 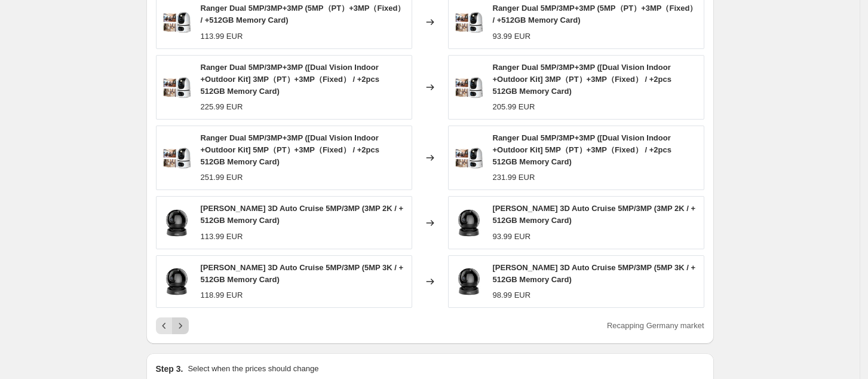 What do you see at coordinates (222, 107) in the screenshot?
I see `div: 225.99 EUR` at bounding box center [222, 107].